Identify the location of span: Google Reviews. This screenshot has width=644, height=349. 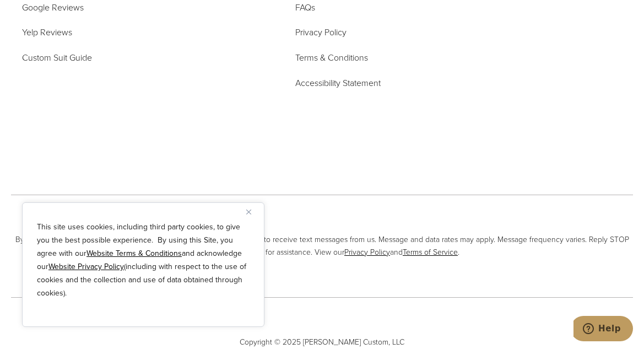
(53, 7).